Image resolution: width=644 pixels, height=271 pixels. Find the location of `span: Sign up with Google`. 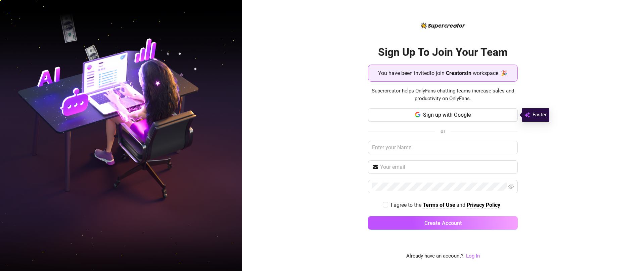

span: Sign up with Google is located at coordinates (447, 115).